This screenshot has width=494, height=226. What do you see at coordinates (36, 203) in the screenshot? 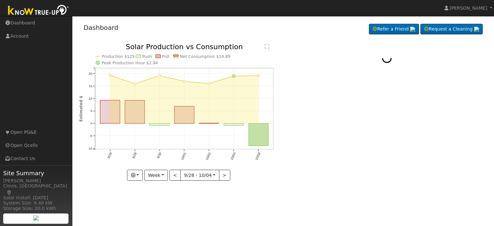
I see `div: System Size: 9.40 kW` at bounding box center [36, 203].